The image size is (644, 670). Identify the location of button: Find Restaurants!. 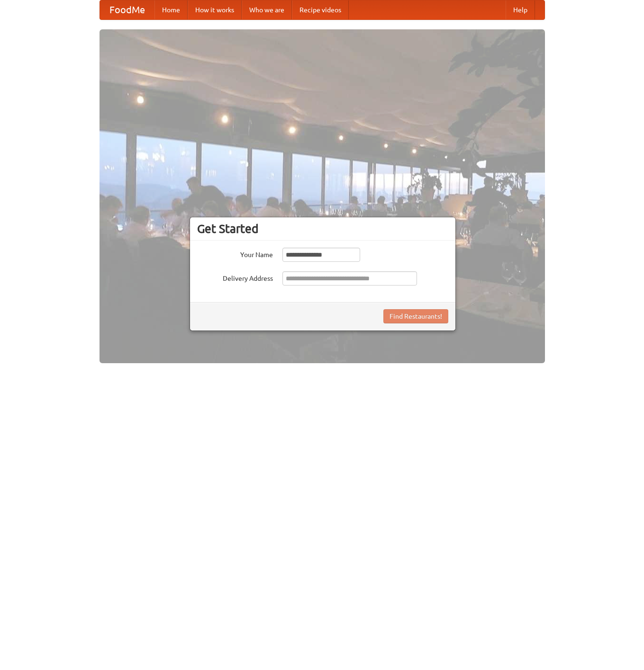
(415, 316).